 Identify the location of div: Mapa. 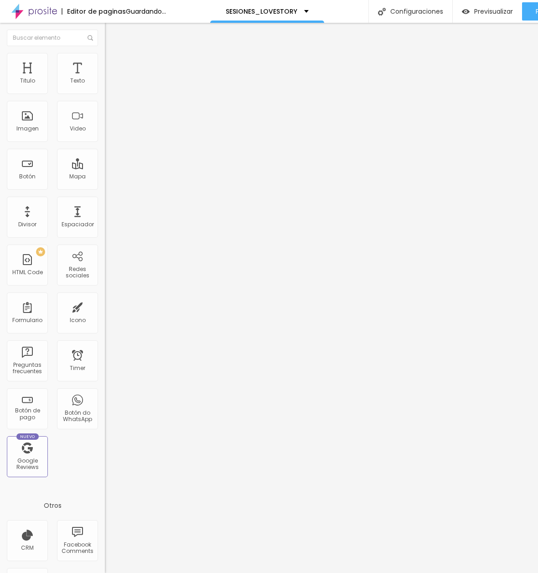
(78, 177).